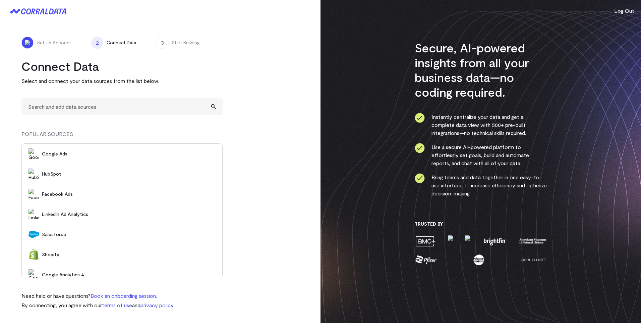  What do you see at coordinates (494, 241) in the screenshot?
I see `img: brightfin-a251e171.png` at bounding box center [494, 241].